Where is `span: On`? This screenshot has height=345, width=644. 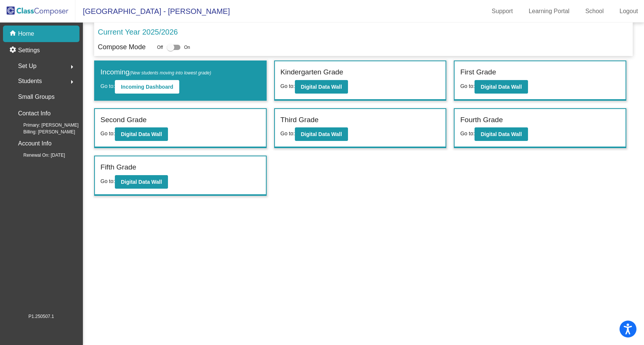 span: On is located at coordinates (187, 48).